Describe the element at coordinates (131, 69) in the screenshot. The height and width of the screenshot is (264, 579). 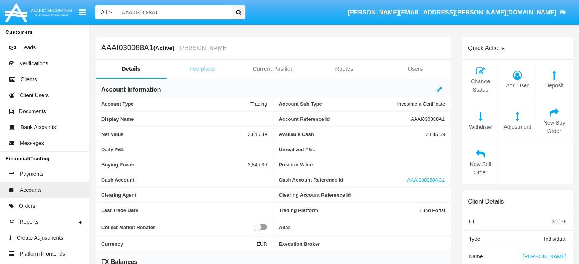
I see `a: Details` at that location.